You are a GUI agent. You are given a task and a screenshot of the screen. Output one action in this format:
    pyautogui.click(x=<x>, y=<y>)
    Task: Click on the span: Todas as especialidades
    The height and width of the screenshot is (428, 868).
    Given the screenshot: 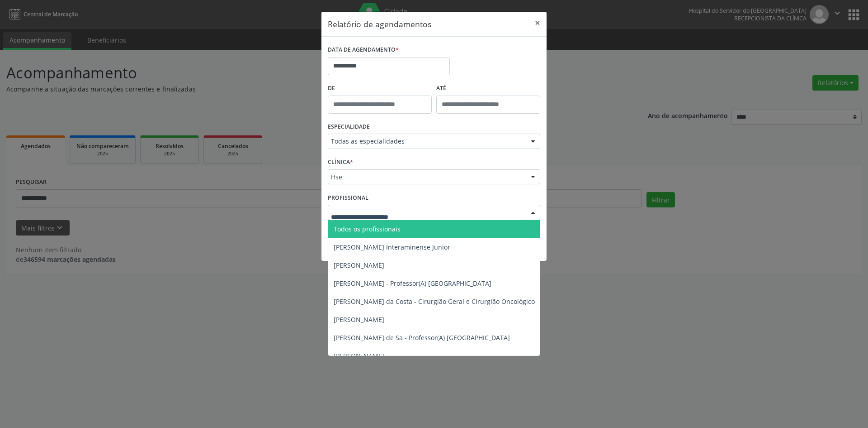 What is the action you would take?
    pyautogui.click(x=427, y=141)
    